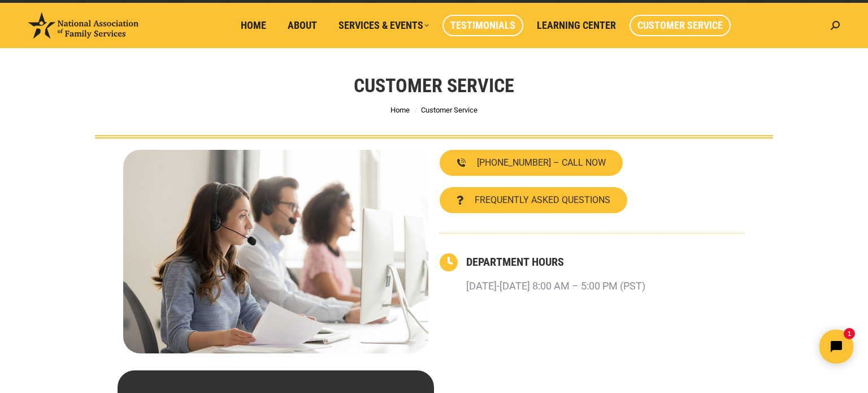 Image resolution: width=868 pixels, height=393 pixels. I want to click on a: About, so click(302, 25).